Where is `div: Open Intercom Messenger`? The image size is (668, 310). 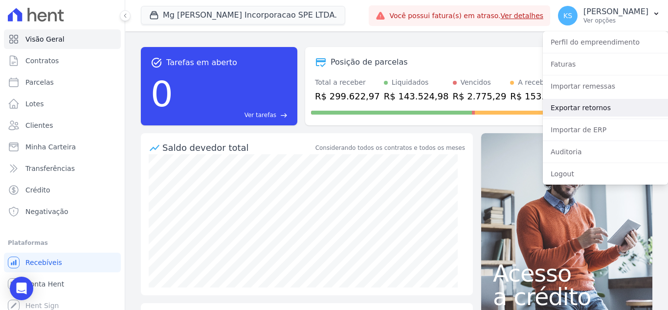 div: Open Intercom Messenger is located at coordinates (22, 288).